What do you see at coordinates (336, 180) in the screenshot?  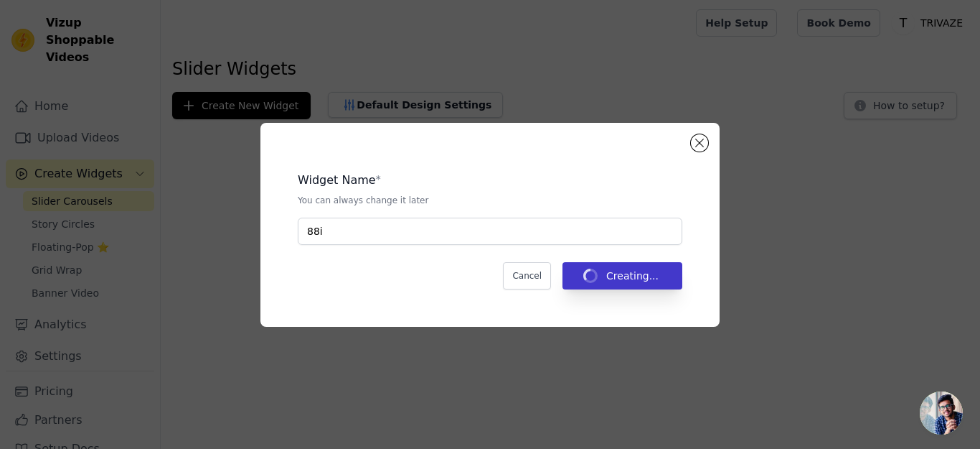 I see `legend: Widget Name` at bounding box center [336, 180].